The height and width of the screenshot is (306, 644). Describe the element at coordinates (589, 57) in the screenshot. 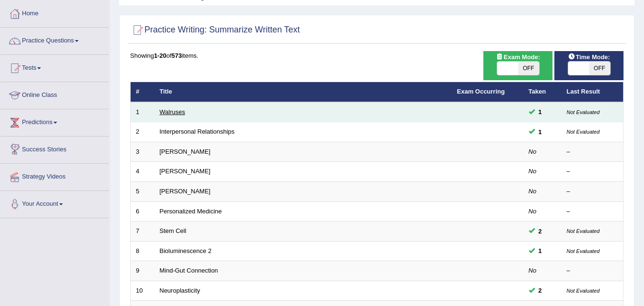

I see `span: Time Mode:` at that location.